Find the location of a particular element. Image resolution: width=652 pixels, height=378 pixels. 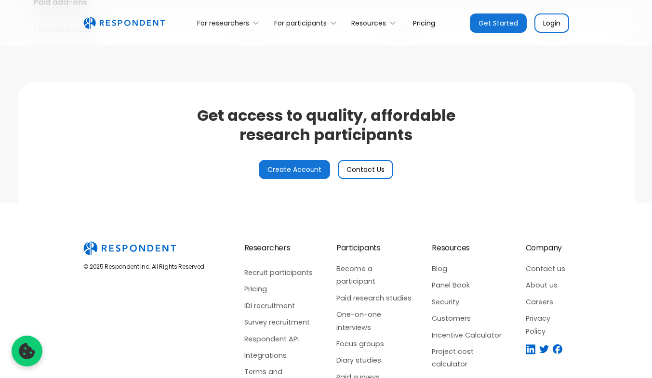

a: Project cost calculator is located at coordinates (469, 358).